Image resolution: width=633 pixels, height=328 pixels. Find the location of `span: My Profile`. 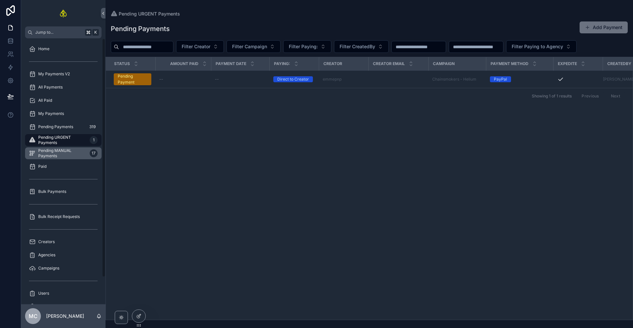

span: My Profile is located at coordinates (48, 306).